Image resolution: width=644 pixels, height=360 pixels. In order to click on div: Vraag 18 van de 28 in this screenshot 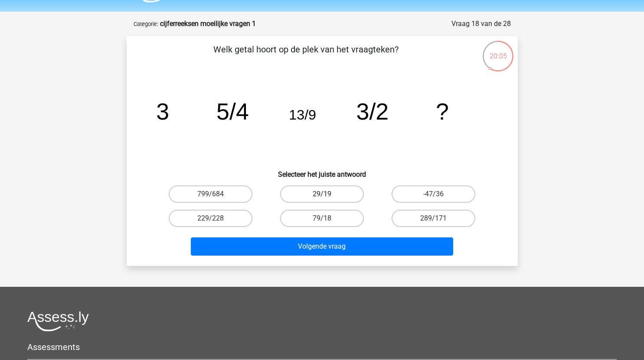, I will do `click(481, 24)`.